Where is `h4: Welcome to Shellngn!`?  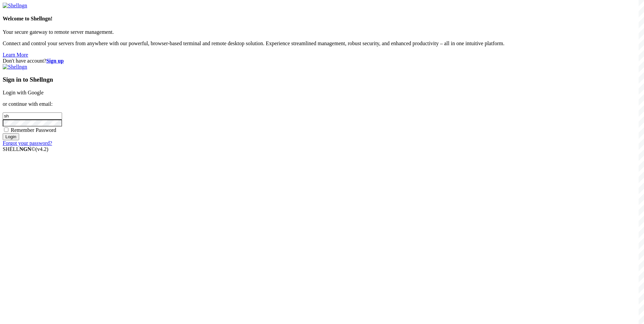
h4: Welcome to Shellngn! is located at coordinates (322, 19).